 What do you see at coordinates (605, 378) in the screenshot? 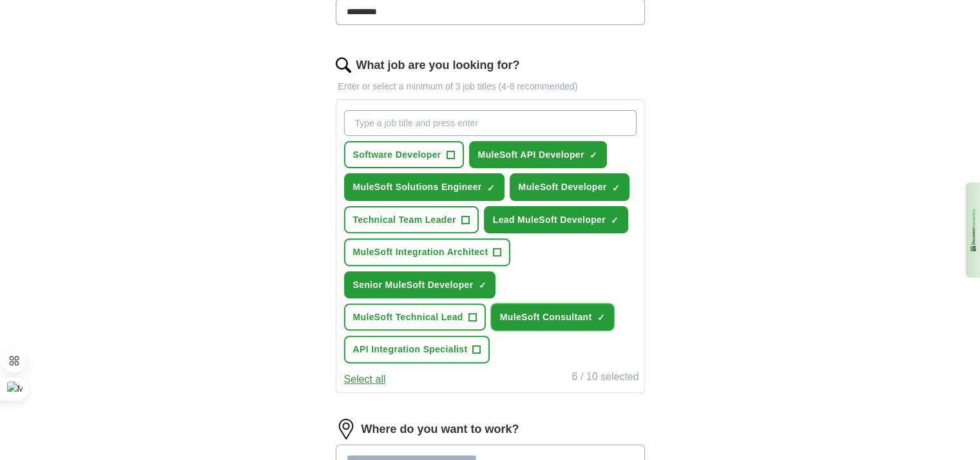
I see `div: 6 / 10 selected` at bounding box center [605, 378].